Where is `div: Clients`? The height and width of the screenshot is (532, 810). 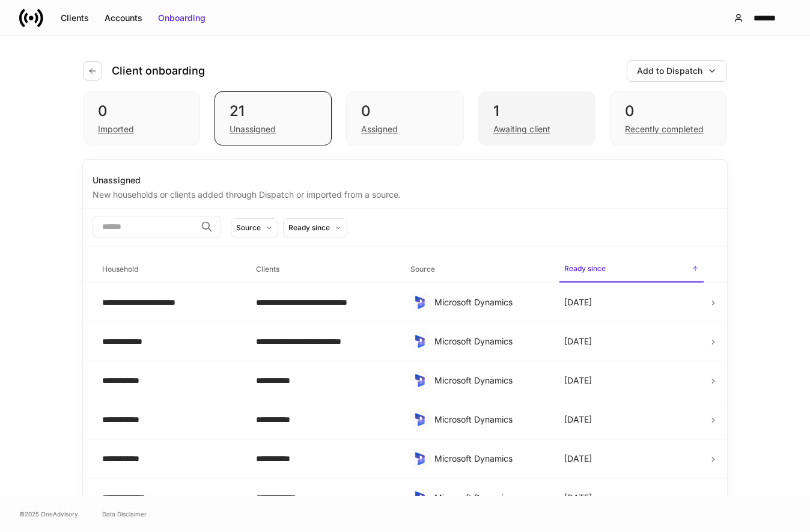 div: Clients is located at coordinates (74, 18).